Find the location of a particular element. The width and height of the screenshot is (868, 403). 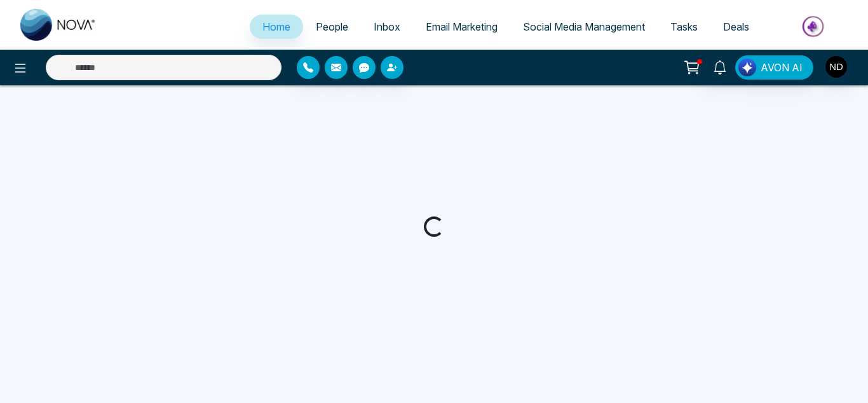

a: Tasks is located at coordinates (684, 26).